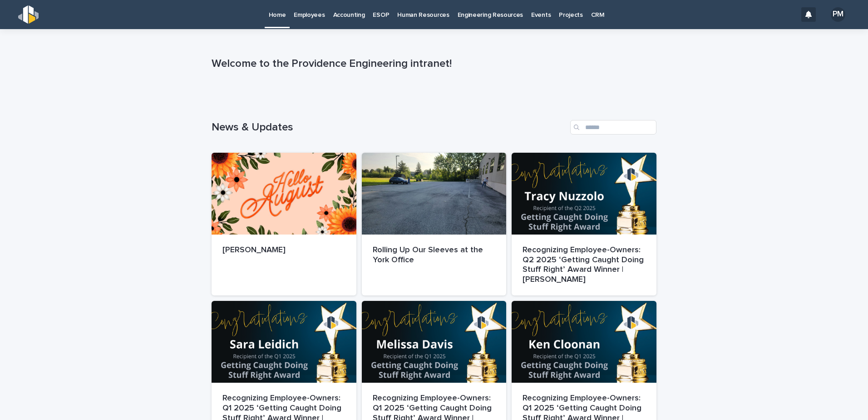  I want to click on p: Welcome to the Providence Engineering intranet!, so click(432, 64).